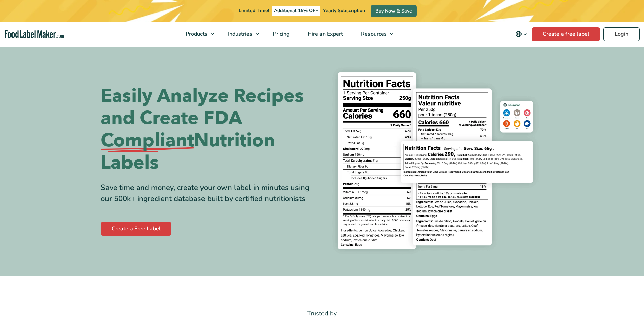 The image size is (644, 322). I want to click on span: Limited Time!, so click(254, 11).